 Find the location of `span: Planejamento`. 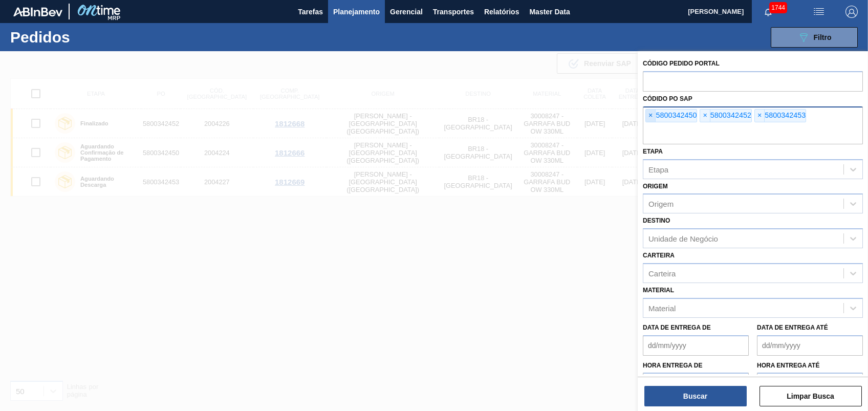

span: Planejamento is located at coordinates (356, 12).